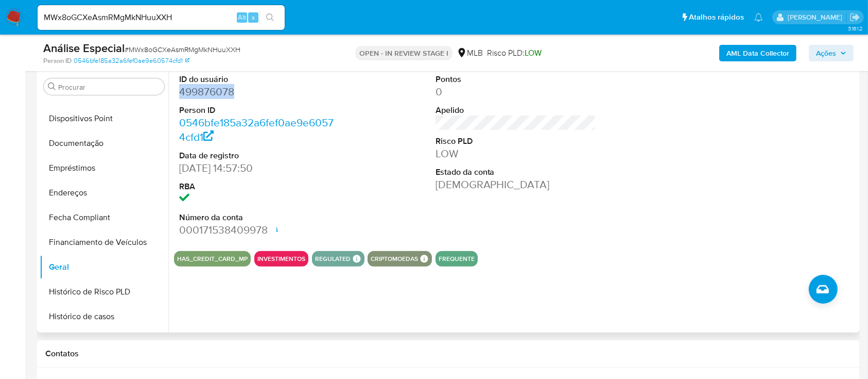 The height and width of the screenshot is (379, 868). What do you see at coordinates (260, 79) in the screenshot?
I see `dt: ID do usuário` at bounding box center [260, 79].